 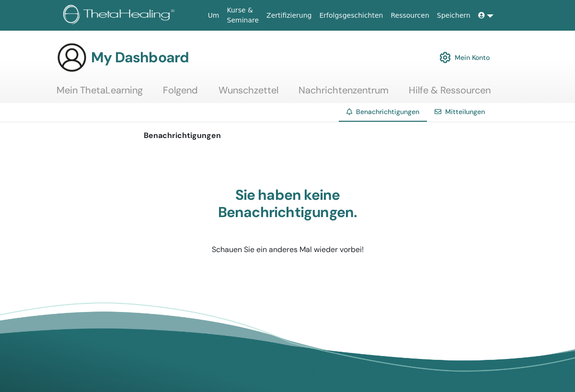 What do you see at coordinates (248, 93) in the screenshot?
I see `a: Wunschzettel` at bounding box center [248, 93].